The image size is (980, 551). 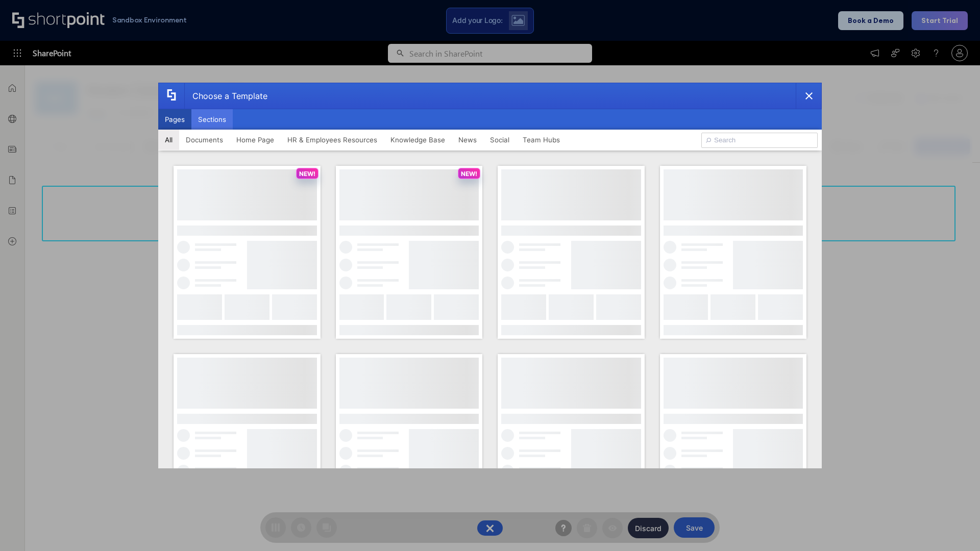 What do you see at coordinates (168, 140) in the screenshot?
I see `button: All` at bounding box center [168, 140].